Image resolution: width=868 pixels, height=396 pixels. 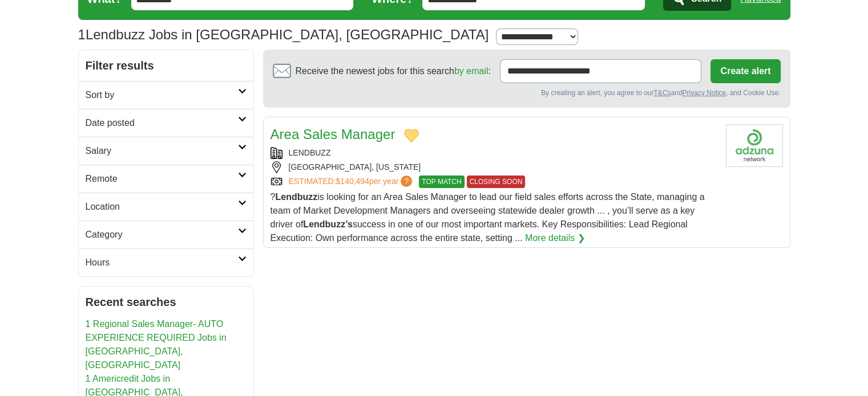 What do you see at coordinates (166, 151) in the screenshot?
I see `a: Salary` at bounding box center [166, 151].